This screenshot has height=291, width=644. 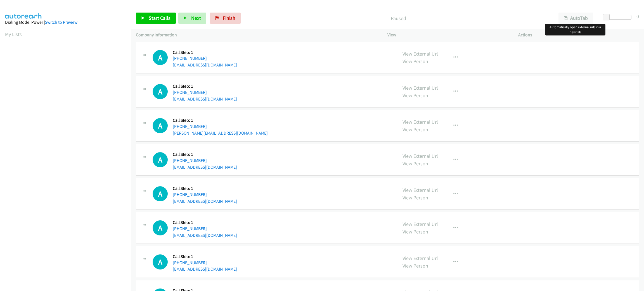 I want to click on button: Next, so click(x=192, y=18).